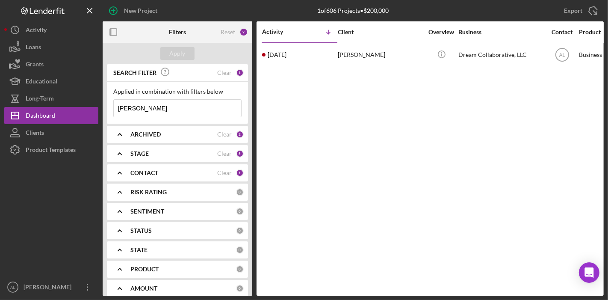 The width and height of the screenshot is (608, 300). Describe the element at coordinates (35, 65) in the screenshot. I see `div: Grants` at that location.